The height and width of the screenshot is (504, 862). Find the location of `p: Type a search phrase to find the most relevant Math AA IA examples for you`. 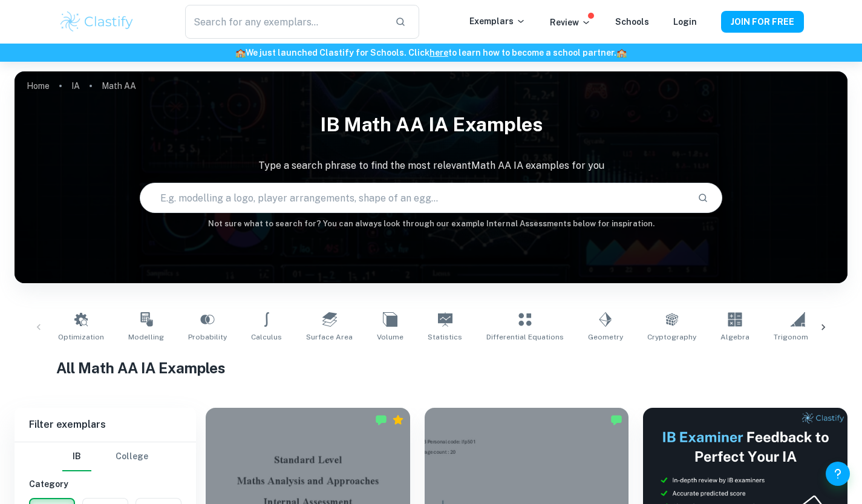

p: Type a search phrase to find the most relevant Math AA IA examples for you is located at coordinates (431, 166).